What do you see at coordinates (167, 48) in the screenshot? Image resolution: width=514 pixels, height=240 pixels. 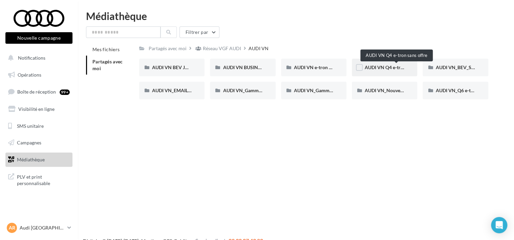 I see `div: Partagés avec moi` at bounding box center [167, 48].